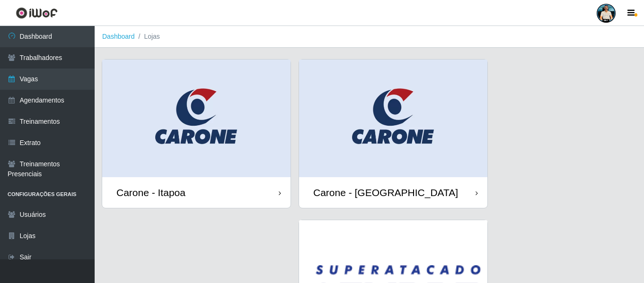 Image resolution: width=644 pixels, height=283 pixels. What do you see at coordinates (147, 36) in the screenshot?
I see `li: Lojas` at bounding box center [147, 36].